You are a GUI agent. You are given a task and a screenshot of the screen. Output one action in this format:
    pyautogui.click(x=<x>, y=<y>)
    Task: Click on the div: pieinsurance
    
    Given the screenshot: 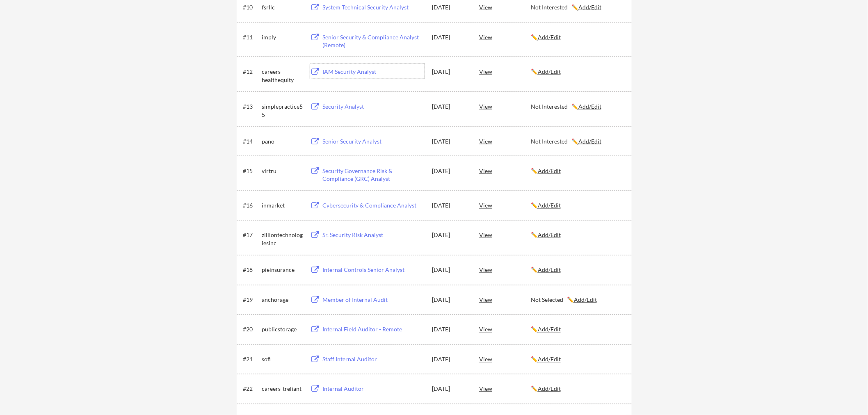 What is the action you would take?
    pyautogui.click(x=282, y=270)
    